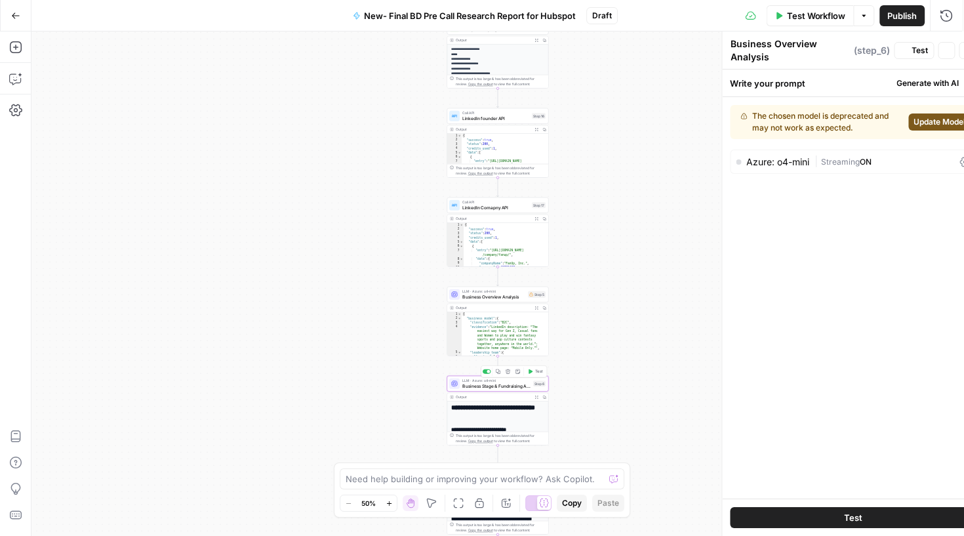 The height and width of the screenshot is (536, 964). Describe the element at coordinates (608, 503) in the screenshot. I see `button: Paste` at that location.